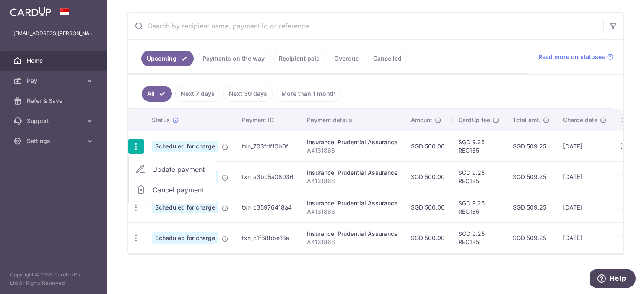 The width and height of the screenshot is (644, 294). What do you see at coordinates (197, 94) in the screenshot?
I see `a: Next 7 days` at bounding box center [197, 94].